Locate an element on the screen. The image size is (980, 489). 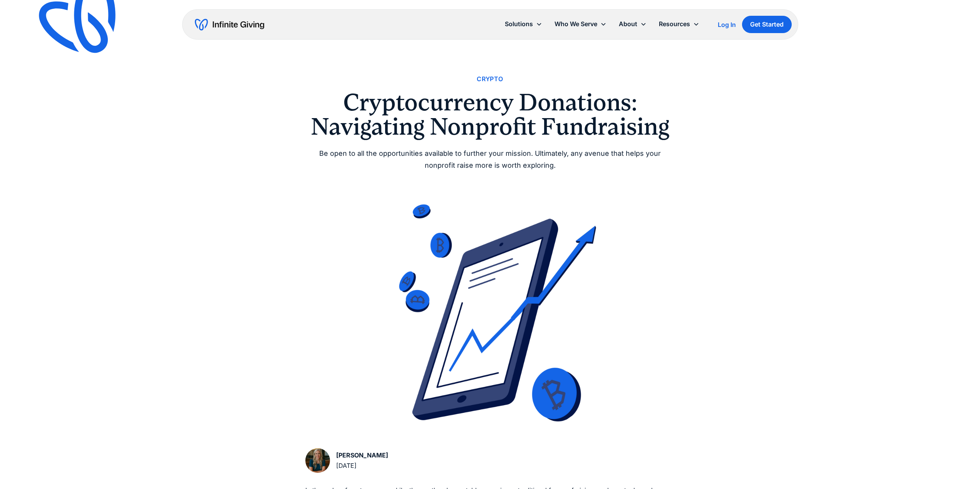
a: Get Started is located at coordinates (766, 24).